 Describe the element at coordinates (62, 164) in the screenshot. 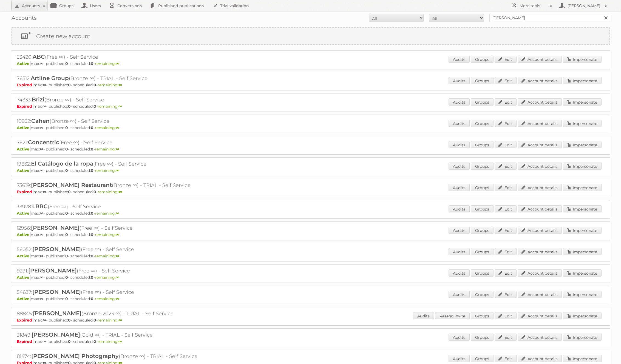

I see `span: El Catálogo de la ropa` at that location.